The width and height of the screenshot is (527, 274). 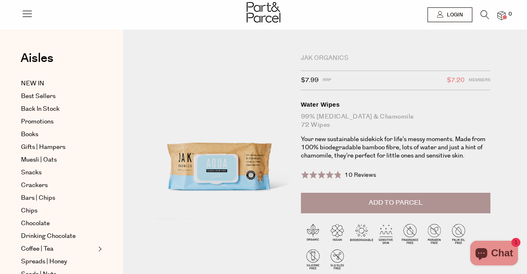 What do you see at coordinates (58, 160) in the screenshot?
I see `a: Muesli | Oats` at bounding box center [58, 160].